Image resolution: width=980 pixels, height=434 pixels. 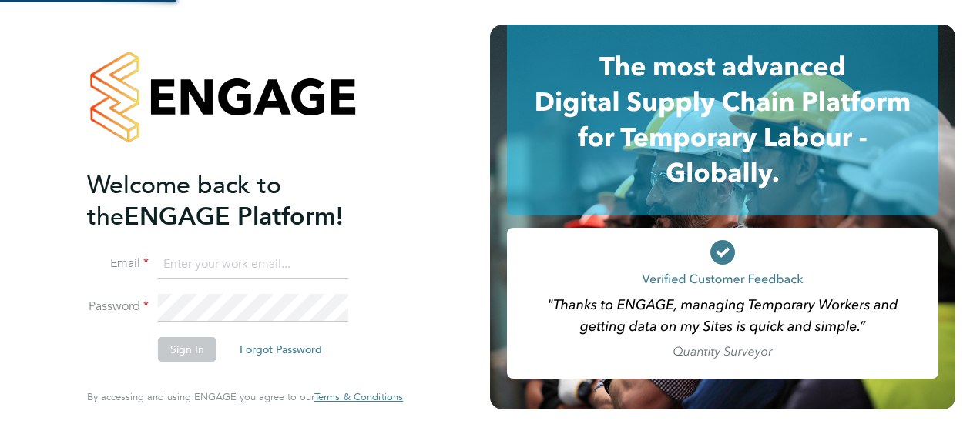 I want to click on button: Forgot Password, so click(x=280, y=350).